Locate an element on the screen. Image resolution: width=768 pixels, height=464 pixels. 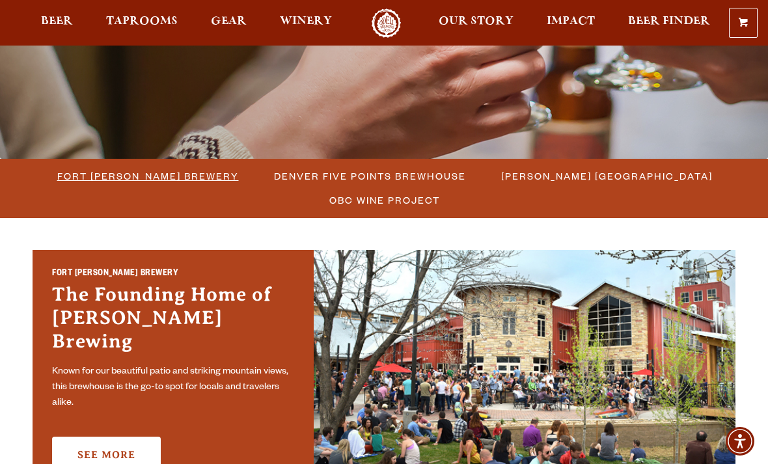
span: Impact is located at coordinates (571, 21).